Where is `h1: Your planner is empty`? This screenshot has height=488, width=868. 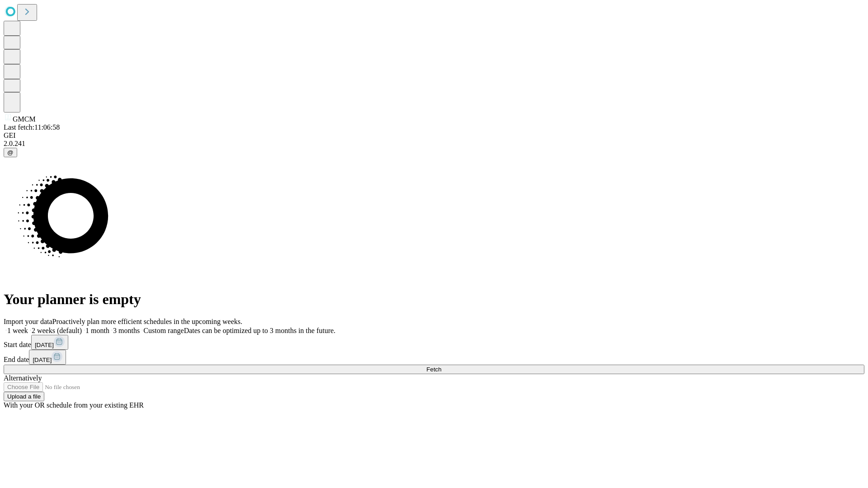 h1: Your planner is empty is located at coordinates (434, 299).